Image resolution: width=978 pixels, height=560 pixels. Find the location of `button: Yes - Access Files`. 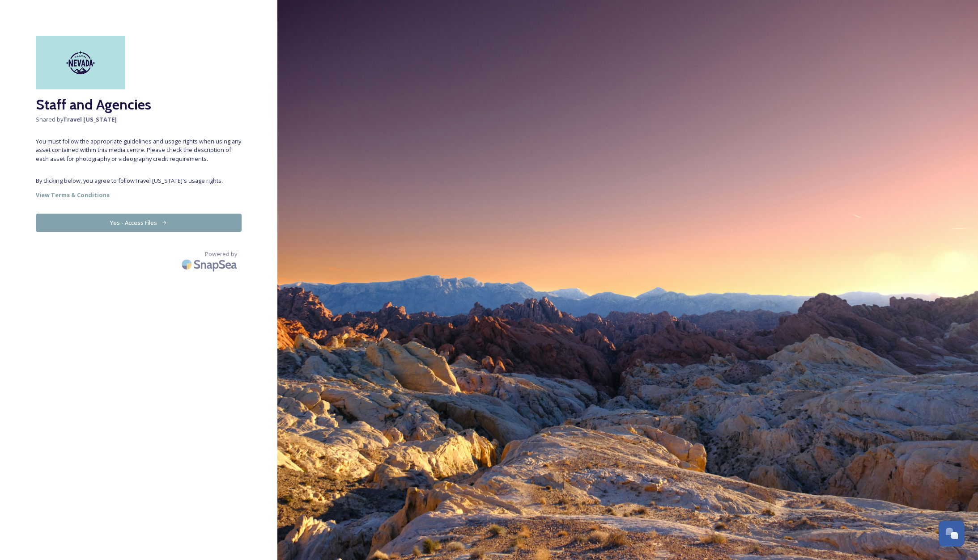

button: Yes - Access Files is located at coordinates (139, 223).